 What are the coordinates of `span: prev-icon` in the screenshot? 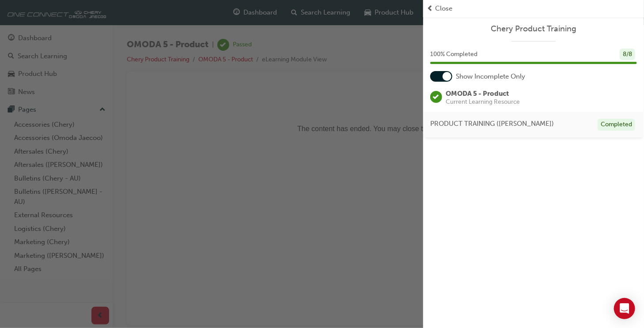 It's located at (430, 9).